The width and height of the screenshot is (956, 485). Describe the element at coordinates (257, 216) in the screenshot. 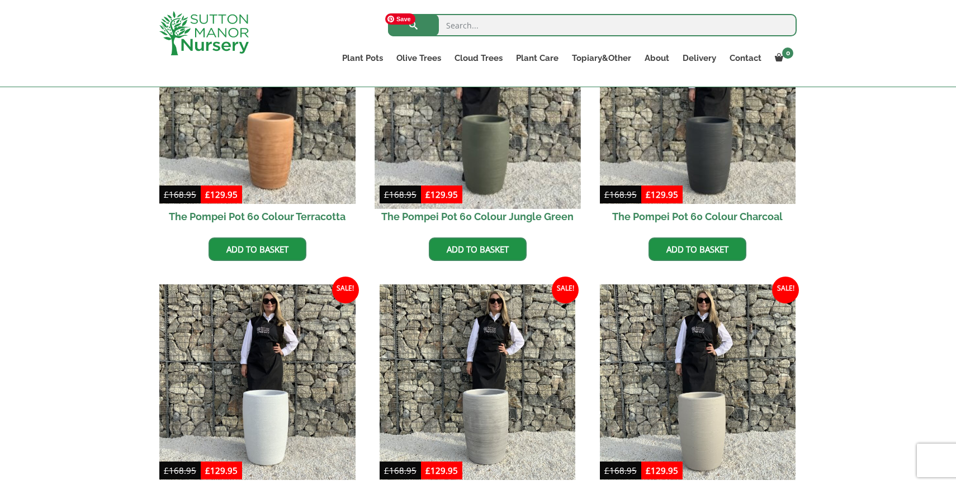

I see `h2: The Pompei Pot 60 Colour Terracotta` at that location.